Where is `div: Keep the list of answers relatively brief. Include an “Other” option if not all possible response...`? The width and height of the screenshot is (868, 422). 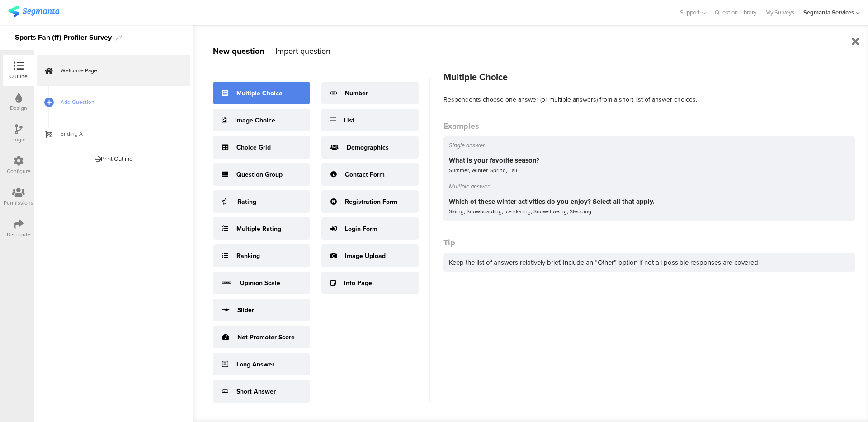
div: Keep the list of answers relatively brief. Include an “Other” option if not all possible response... is located at coordinates (649, 263).